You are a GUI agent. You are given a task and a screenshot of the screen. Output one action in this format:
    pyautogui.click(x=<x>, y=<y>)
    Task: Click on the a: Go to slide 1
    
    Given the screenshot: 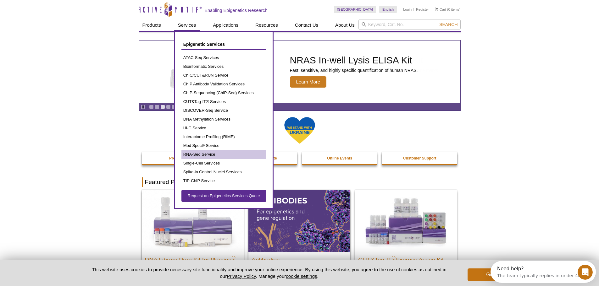 What is the action you would take?
    pyautogui.click(x=151, y=107)
    